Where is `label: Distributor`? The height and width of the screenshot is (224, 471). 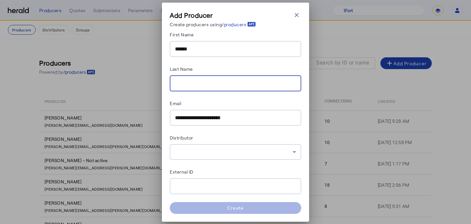 label: Distributor is located at coordinates (181, 137).